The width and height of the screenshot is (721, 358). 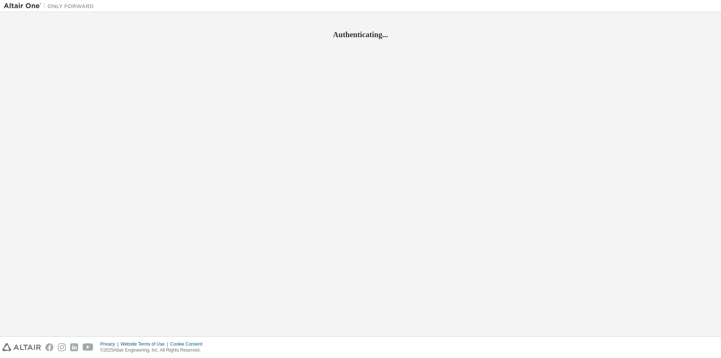 What do you see at coordinates (88, 347) in the screenshot?
I see `img: youtube.svg` at bounding box center [88, 347].